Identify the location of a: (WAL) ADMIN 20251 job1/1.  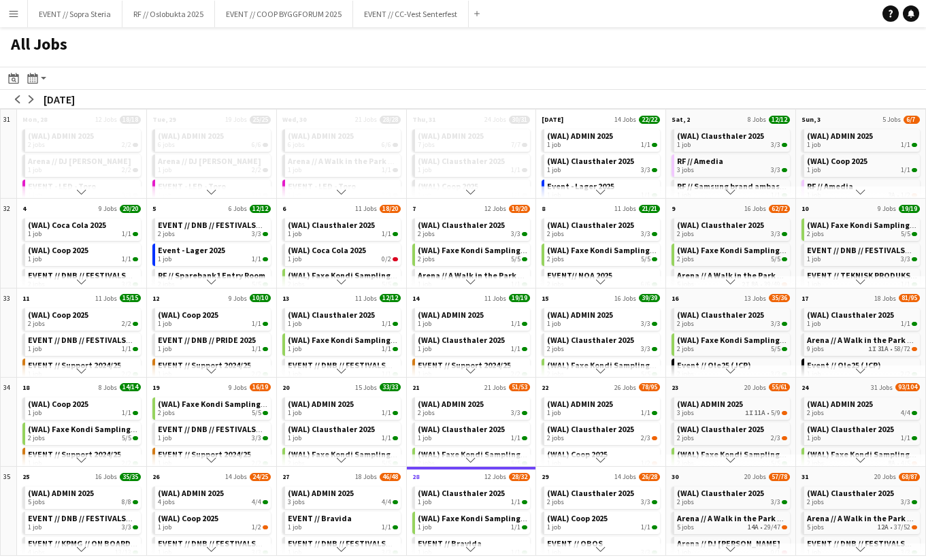
(602, 139).